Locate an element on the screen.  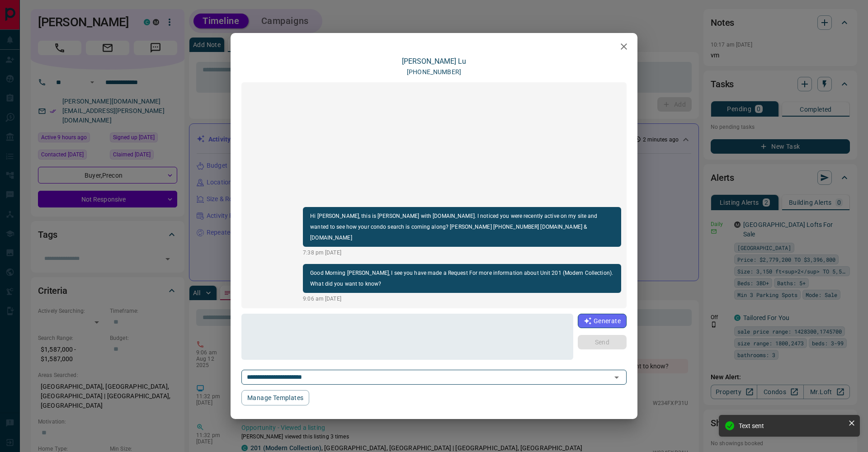
button: Open is located at coordinates (617, 377).